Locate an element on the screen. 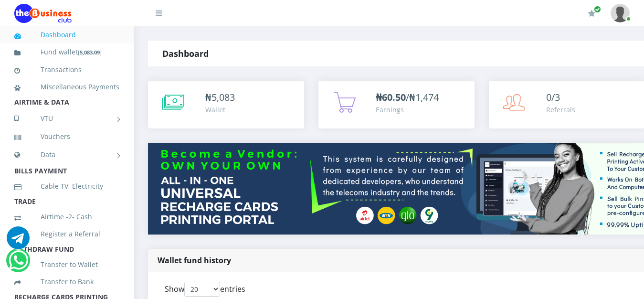 Image resolution: width=644 pixels, height=299 pixels. a: ₦5,083 Wallet is located at coordinates (226, 105).